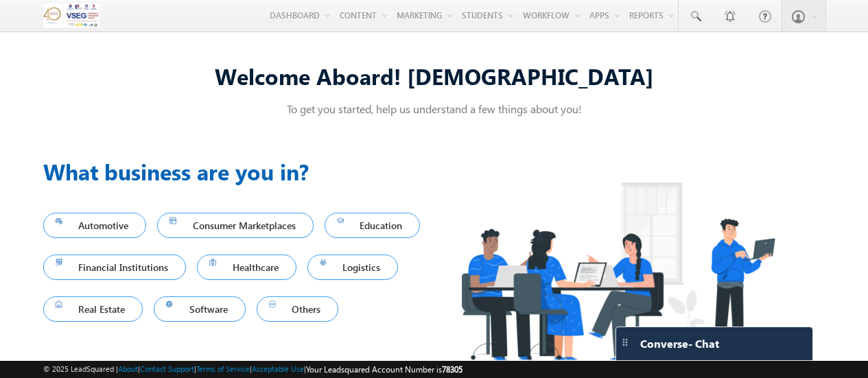 The height and width of the screenshot is (378, 868). What do you see at coordinates (252, 369) in the screenshot?
I see `span: © 2025 LeadSquared | | | | |` at bounding box center [252, 369].